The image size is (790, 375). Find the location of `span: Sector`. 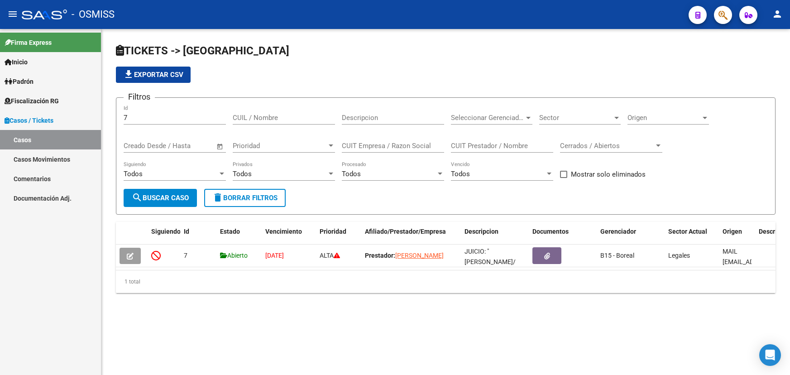

span: Sector is located at coordinates (576, 118).